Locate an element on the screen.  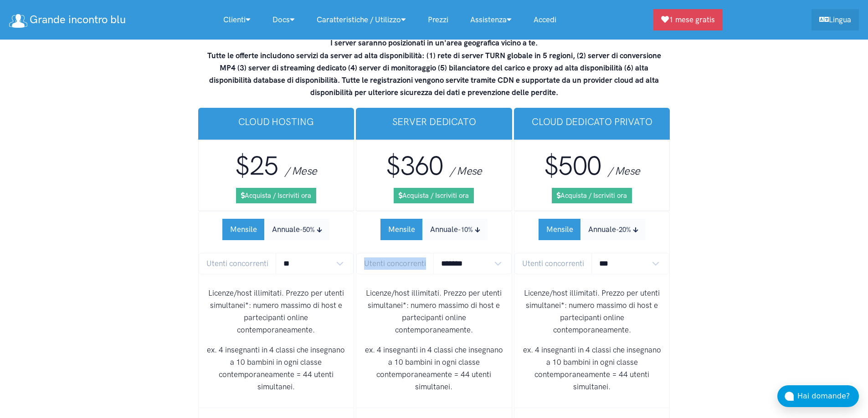
button: Annuale-50% is located at coordinates (296, 229).